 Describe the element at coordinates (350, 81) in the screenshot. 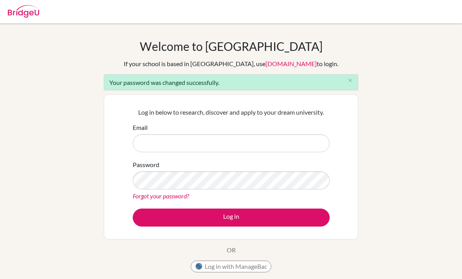

I see `button: Close` at that location.